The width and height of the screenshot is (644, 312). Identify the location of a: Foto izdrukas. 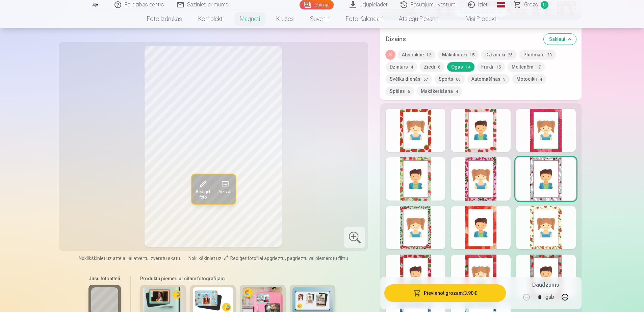
(164, 19).